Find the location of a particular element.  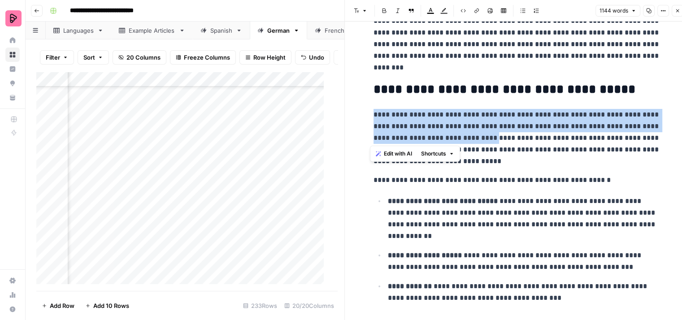

button: Edit with AI is located at coordinates (394, 154).